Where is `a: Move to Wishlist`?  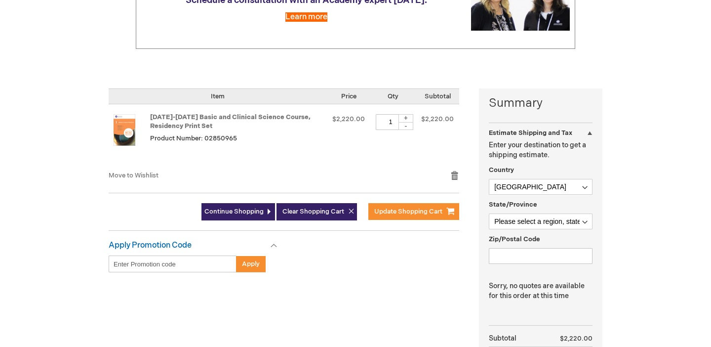
a: Move to Wishlist is located at coordinates (133, 175).